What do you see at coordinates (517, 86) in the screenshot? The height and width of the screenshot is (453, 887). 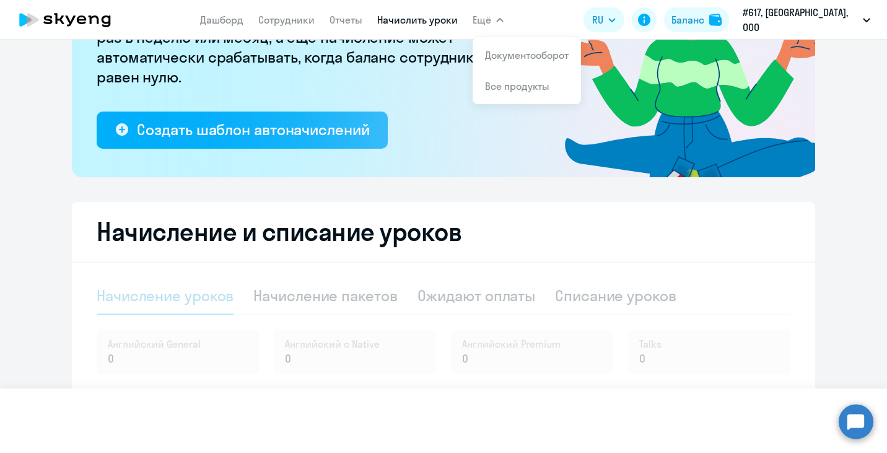 I see `a: Все продукты` at bounding box center [517, 86].